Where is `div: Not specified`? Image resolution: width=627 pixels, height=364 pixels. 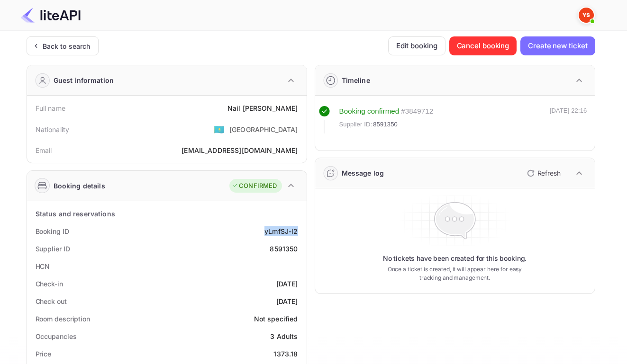
div: Not specified is located at coordinates (276, 319).